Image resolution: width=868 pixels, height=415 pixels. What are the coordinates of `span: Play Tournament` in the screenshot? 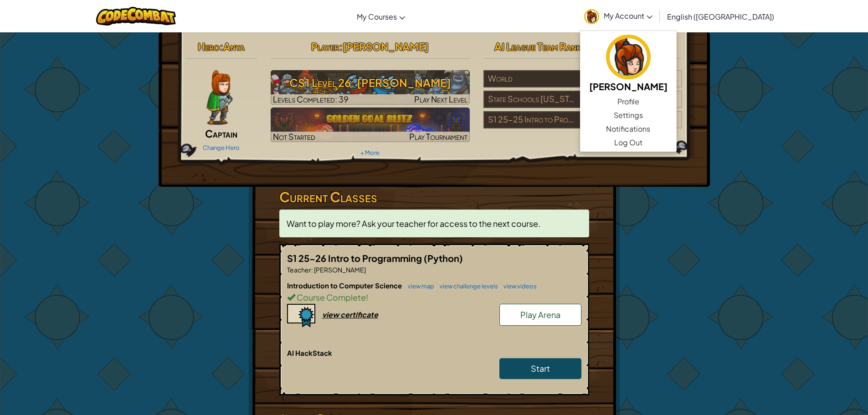 It's located at (438, 136).